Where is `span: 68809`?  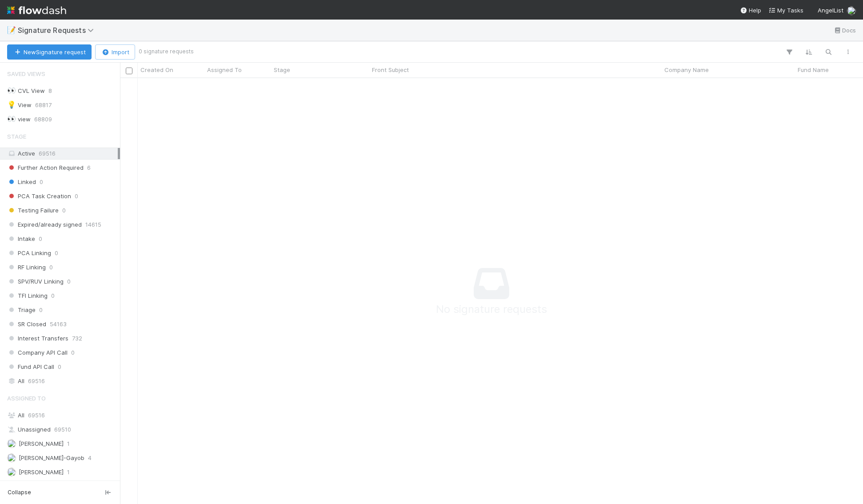
span: 68809 is located at coordinates (43, 119).